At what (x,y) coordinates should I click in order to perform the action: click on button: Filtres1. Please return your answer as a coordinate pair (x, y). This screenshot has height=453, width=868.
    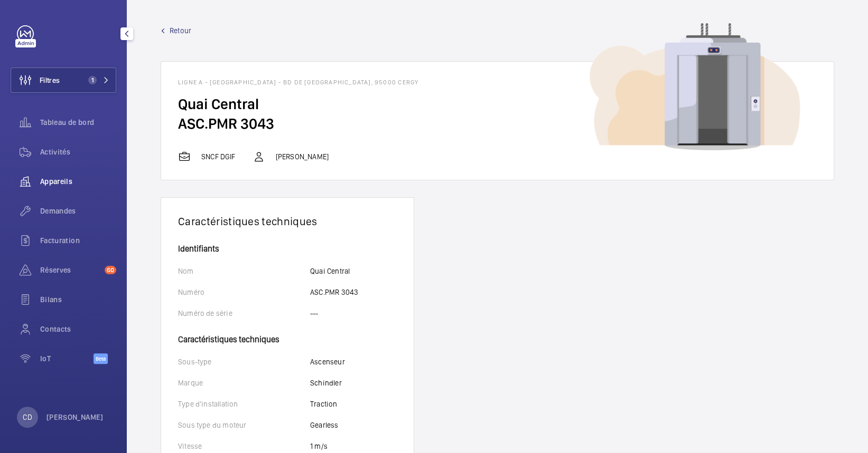
    Looking at the image, I should click on (64, 80).